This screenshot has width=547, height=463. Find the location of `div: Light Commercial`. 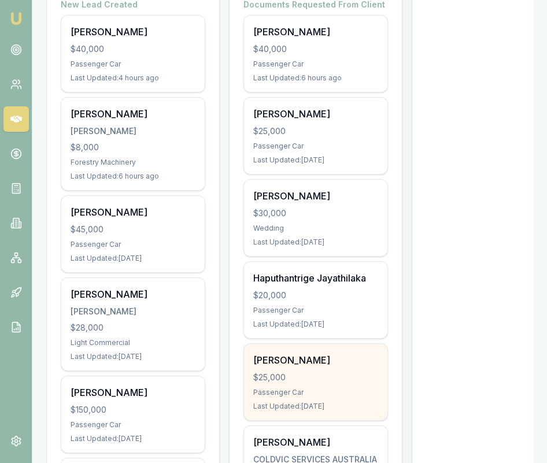

div: Light Commercial is located at coordinates (133, 343).